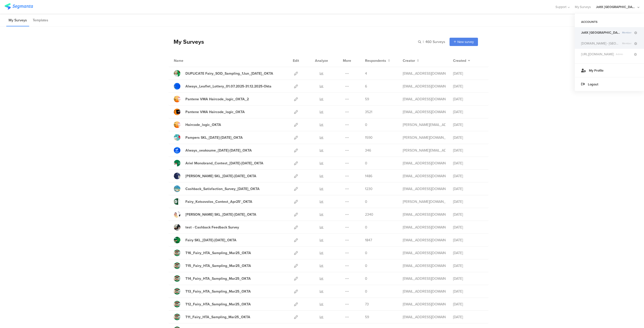 This screenshot has width=644, height=328. Describe the element at coordinates (213, 279) in the screenshot. I see `a: T14_Fairy_HTA_Sampling_Mar25_OKTA` at that location.